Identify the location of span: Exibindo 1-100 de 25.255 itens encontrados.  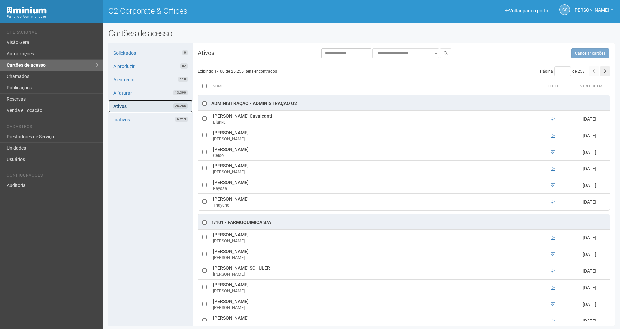
(238, 71).